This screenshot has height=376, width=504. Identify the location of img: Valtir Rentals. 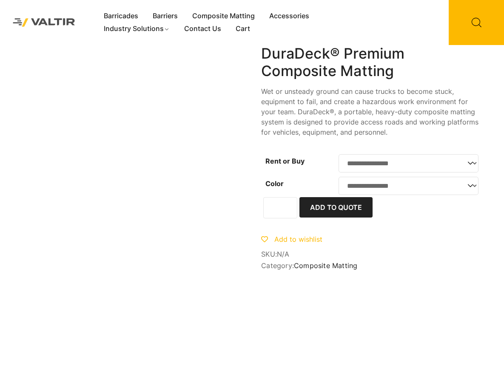
(44, 23).